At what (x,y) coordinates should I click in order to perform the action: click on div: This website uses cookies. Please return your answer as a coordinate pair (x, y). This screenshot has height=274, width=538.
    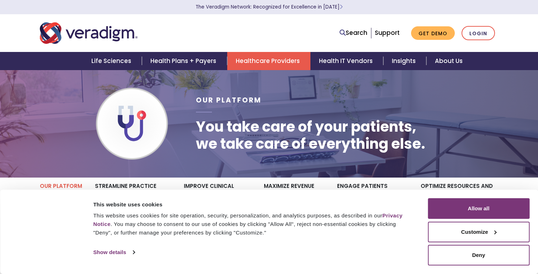
    Looking at the image, I should click on (252, 204).